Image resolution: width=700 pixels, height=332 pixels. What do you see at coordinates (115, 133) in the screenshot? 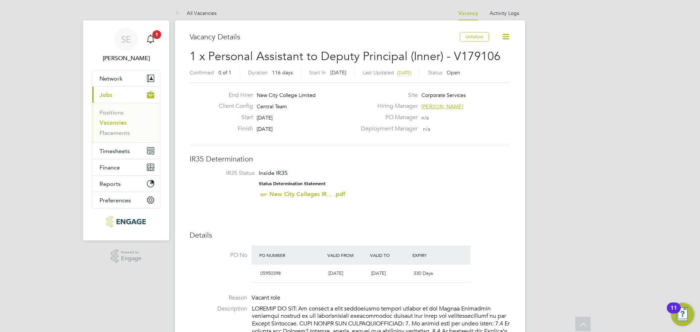
I see `a: Placements` at bounding box center [115, 133].